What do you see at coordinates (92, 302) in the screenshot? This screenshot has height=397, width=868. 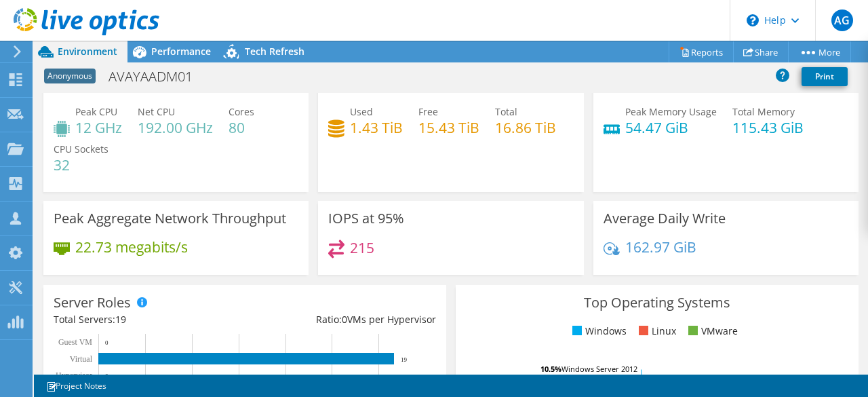 I see `h3: Server Roles` at bounding box center [92, 302].